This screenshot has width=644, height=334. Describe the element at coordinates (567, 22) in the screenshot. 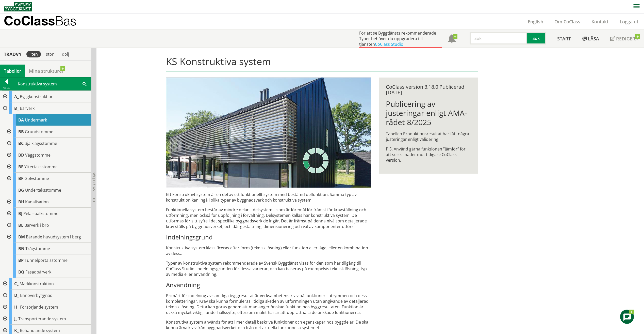

I see `a: Om CoClass` at that location.